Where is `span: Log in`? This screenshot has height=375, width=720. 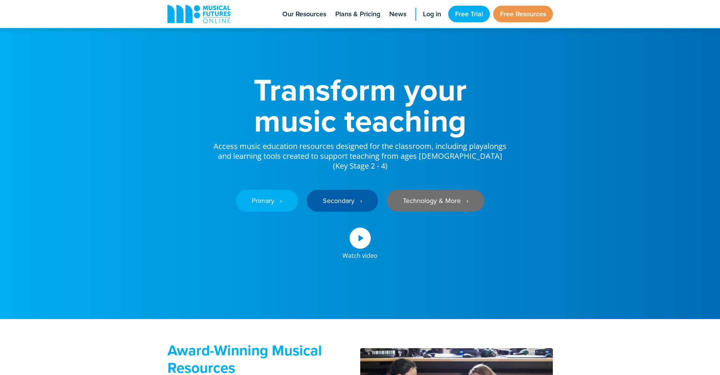 span: Log in is located at coordinates (432, 14).